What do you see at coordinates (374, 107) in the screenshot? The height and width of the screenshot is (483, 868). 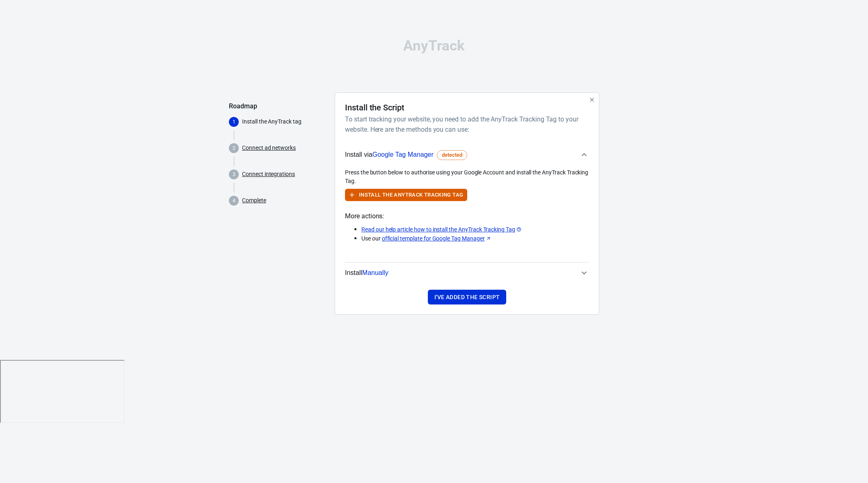 I see `h4: Install the Script` at bounding box center [374, 107].